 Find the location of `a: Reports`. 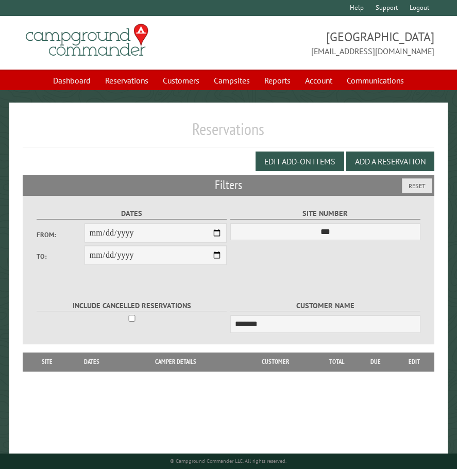

a: Reports is located at coordinates (277, 80).